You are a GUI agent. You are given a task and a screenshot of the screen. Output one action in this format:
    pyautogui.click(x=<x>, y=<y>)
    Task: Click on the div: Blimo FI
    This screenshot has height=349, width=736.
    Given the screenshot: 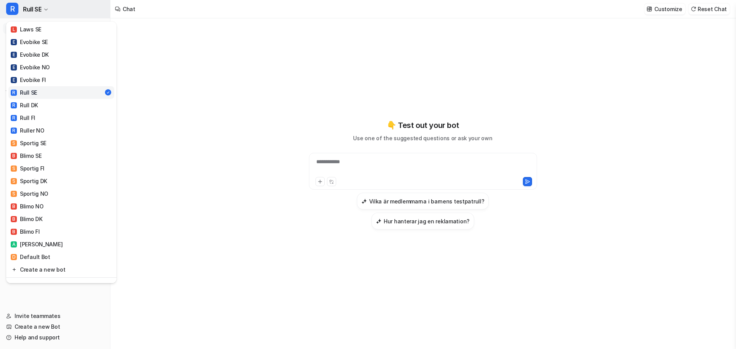 What is the action you would take?
    pyautogui.click(x=25, y=232)
    